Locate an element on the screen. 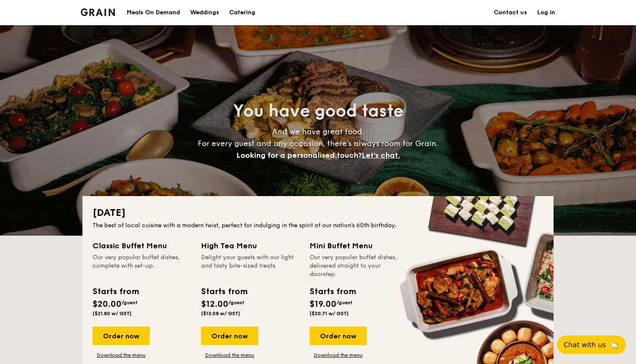  div: Our very popular buffet dishes, delivered straight to your doorstep. is located at coordinates (359, 266).